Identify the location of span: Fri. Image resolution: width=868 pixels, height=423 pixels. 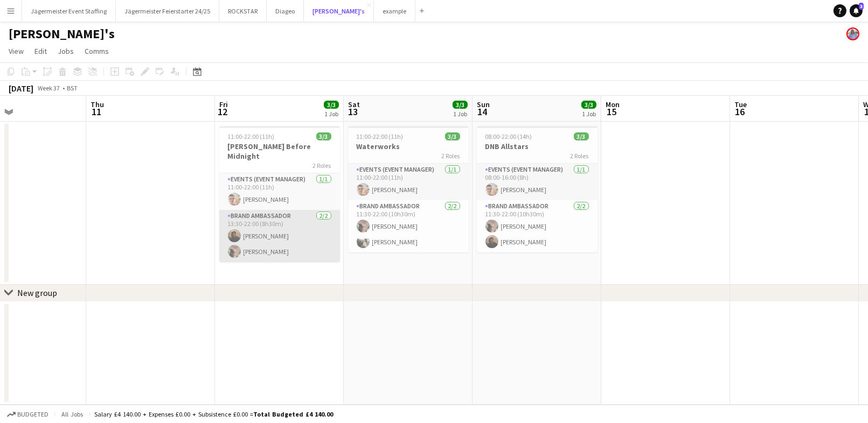
(223, 105).